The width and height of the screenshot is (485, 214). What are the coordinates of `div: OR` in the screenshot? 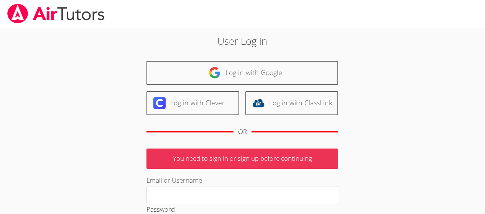 It's located at (242, 132).